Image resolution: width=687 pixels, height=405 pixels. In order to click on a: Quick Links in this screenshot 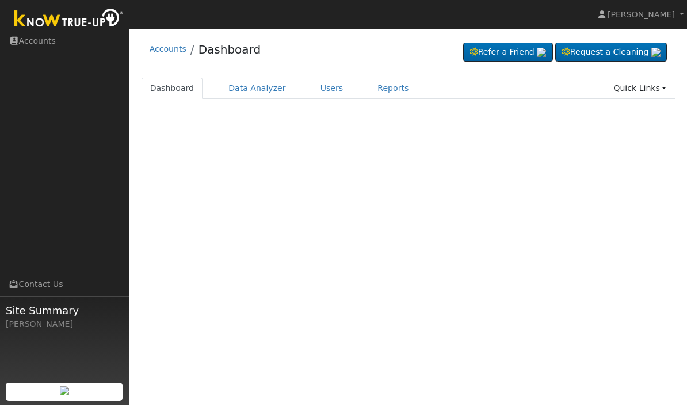, I will do `click(640, 88)`.